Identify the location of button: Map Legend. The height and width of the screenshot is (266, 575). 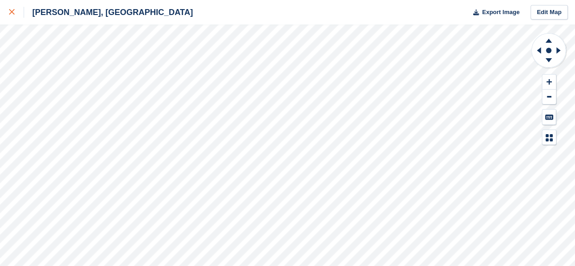
(549, 137).